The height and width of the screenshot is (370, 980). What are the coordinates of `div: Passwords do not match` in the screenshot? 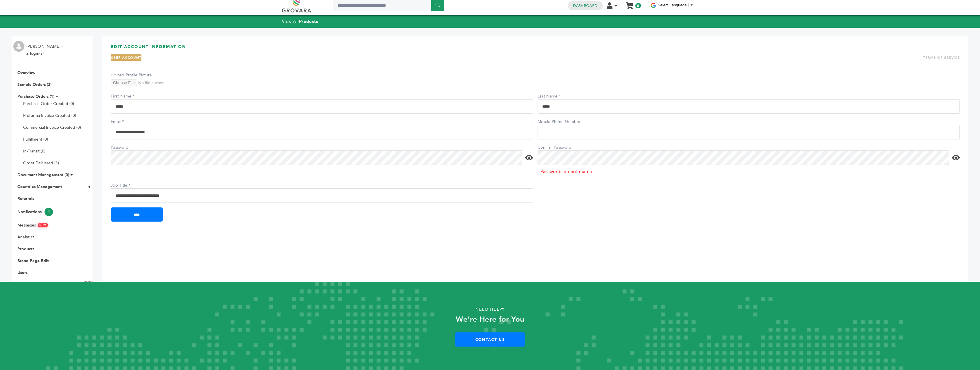 It's located at (749, 172).